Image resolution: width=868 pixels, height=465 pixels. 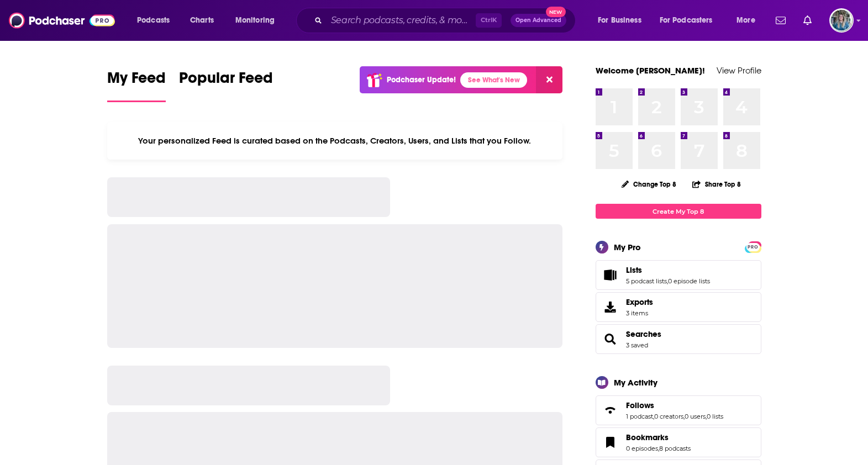 I want to click on span: Podcasts, so click(x=153, y=20).